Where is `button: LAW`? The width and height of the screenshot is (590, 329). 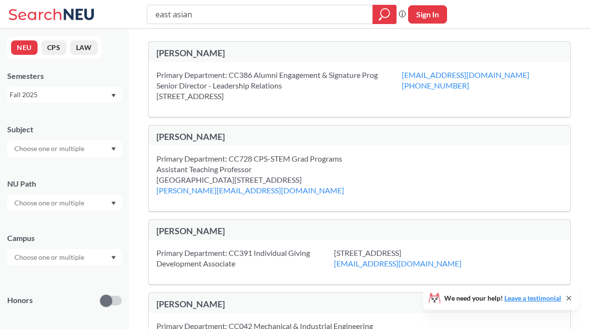
button: LAW is located at coordinates (84, 48).